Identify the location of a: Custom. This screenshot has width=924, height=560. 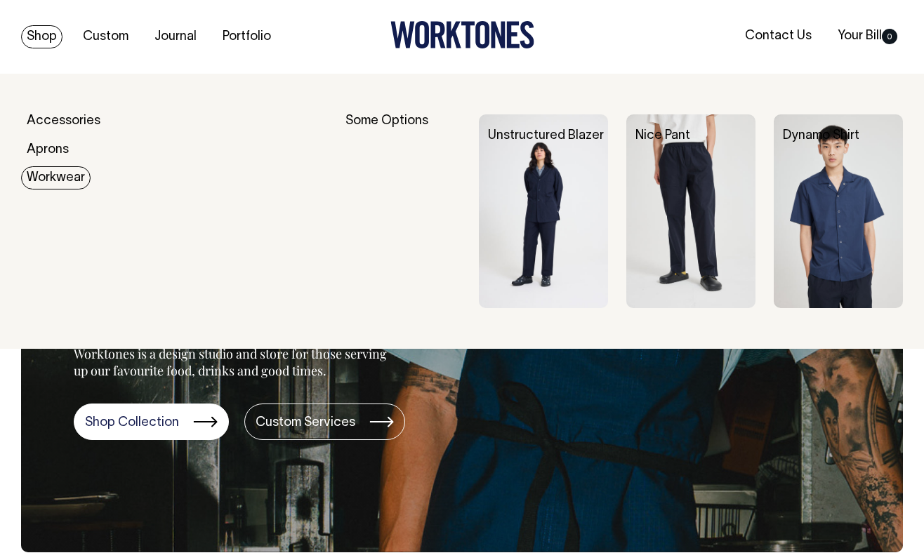
(105, 36).